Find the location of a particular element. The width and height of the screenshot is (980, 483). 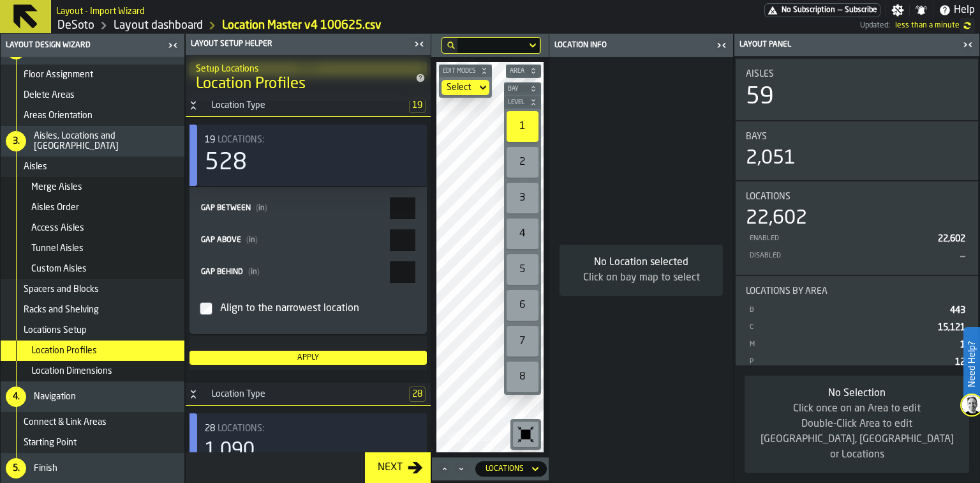

span: Locations is located at coordinates (768, 197).